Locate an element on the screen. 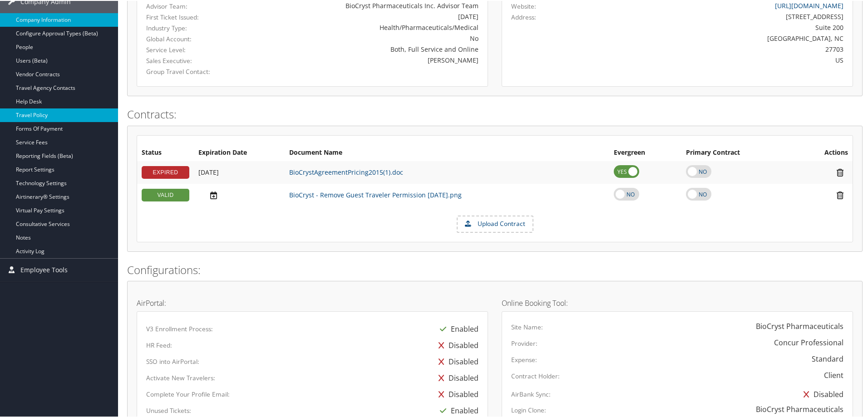  label: Provider: is located at coordinates (524, 343).